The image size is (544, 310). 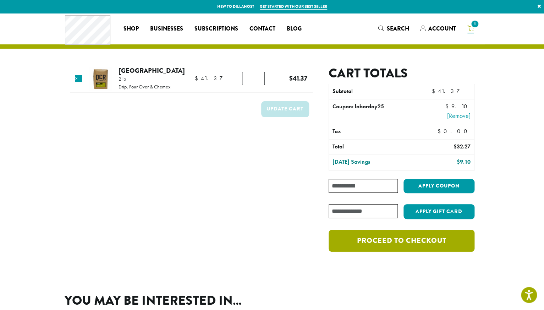 I want to click on a: Get started with our best seller, so click(x=293, y=6).